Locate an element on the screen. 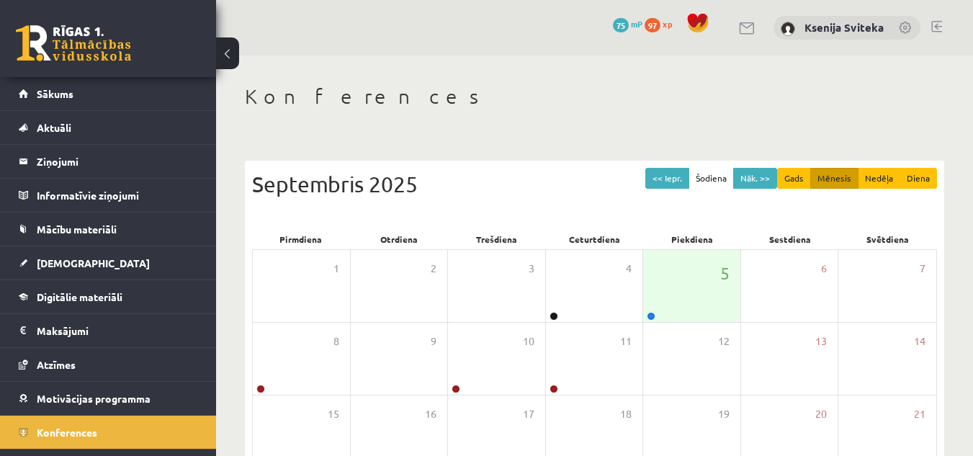  legend: Ziņojumi is located at coordinates (117, 161).